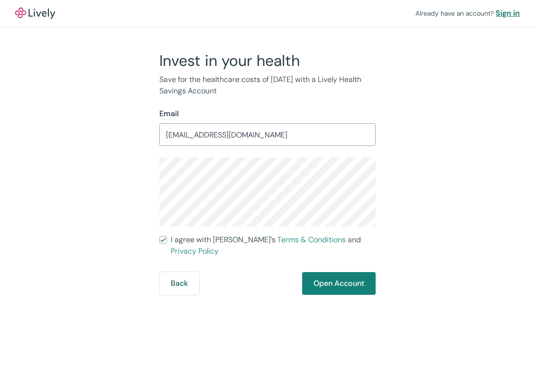 This screenshot has width=535, height=392. Describe the element at coordinates (508, 13) in the screenshot. I see `a: Sign in` at that location.